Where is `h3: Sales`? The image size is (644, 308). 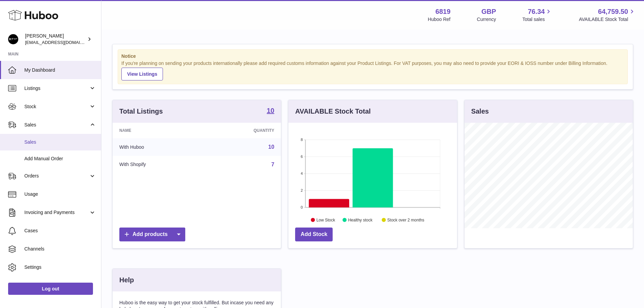 h3: Sales is located at coordinates (480, 111).